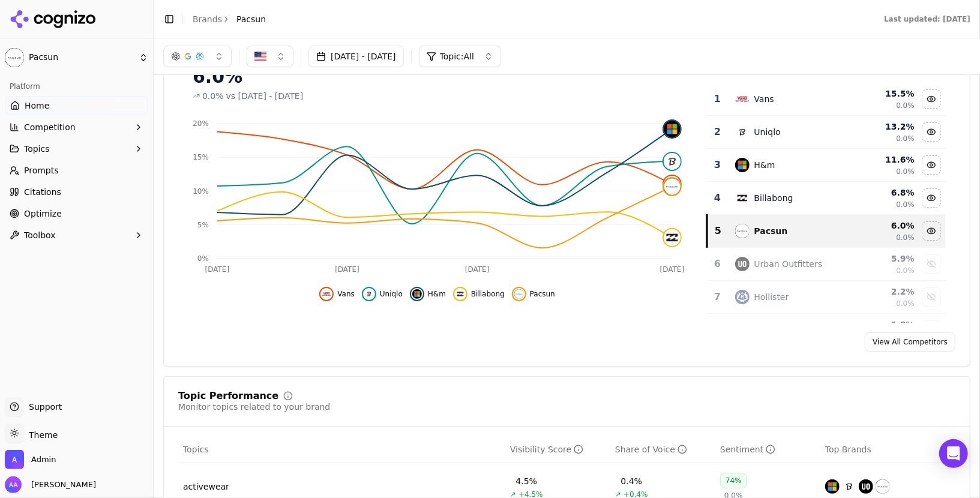 This screenshot has width=980, height=498. Describe the element at coordinates (718, 231) in the screenshot. I see `div: 5` at that location.